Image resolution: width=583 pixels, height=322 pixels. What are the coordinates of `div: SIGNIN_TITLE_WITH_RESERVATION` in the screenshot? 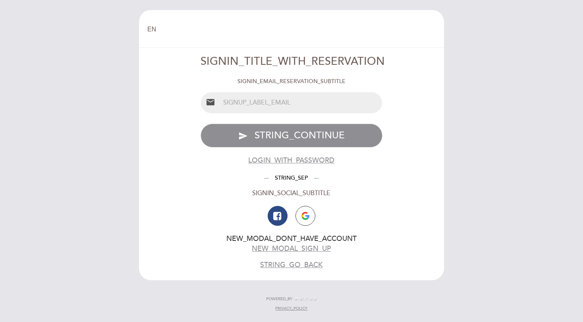 It's located at (291, 62).